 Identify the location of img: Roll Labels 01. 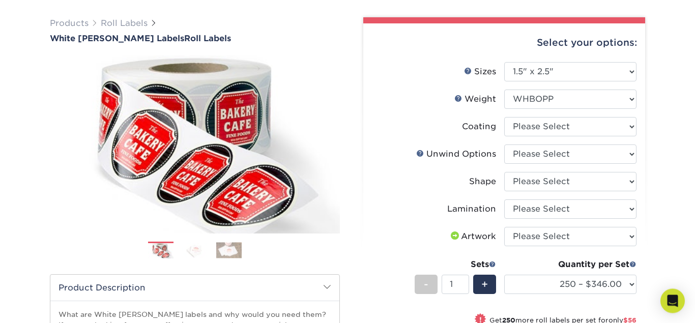
(161, 251).